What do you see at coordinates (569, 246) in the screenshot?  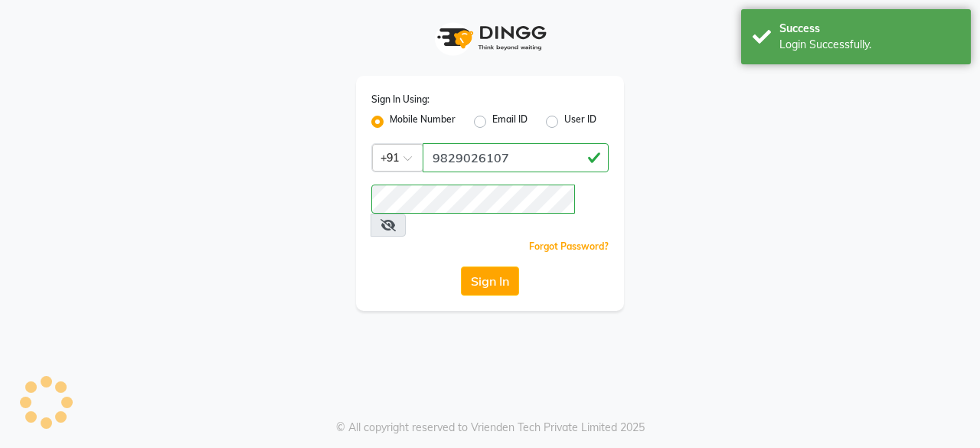 I see `a: Forgot Password?` at bounding box center [569, 246].